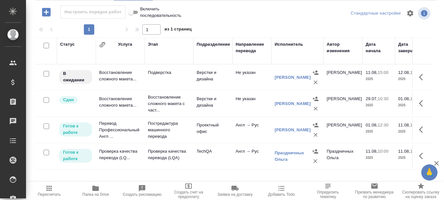 The image size is (444, 200). Describe the element at coordinates (75, 100) in the screenshot. I see `div: Менеджер проверил работу исполнителя, передает ее на следующий этап` at that location.